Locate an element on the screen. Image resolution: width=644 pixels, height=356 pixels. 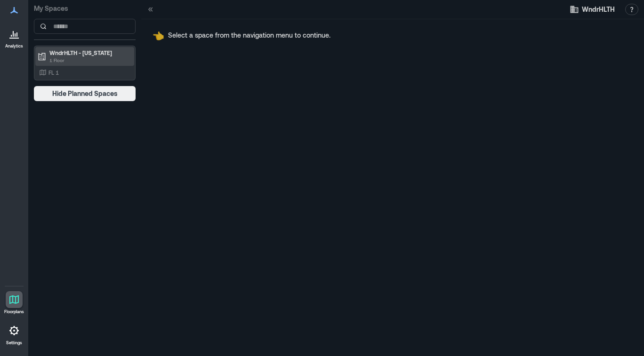
p: FL 1 is located at coordinates (54, 73).